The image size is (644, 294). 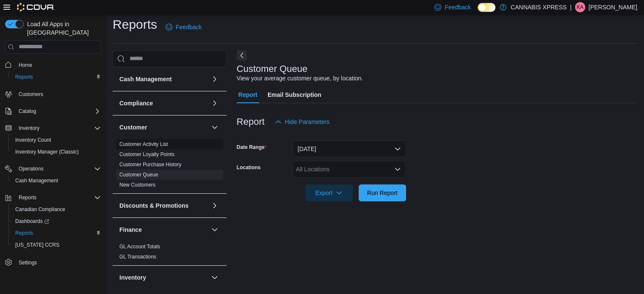 I want to click on a: Customer Queue, so click(x=138, y=175).